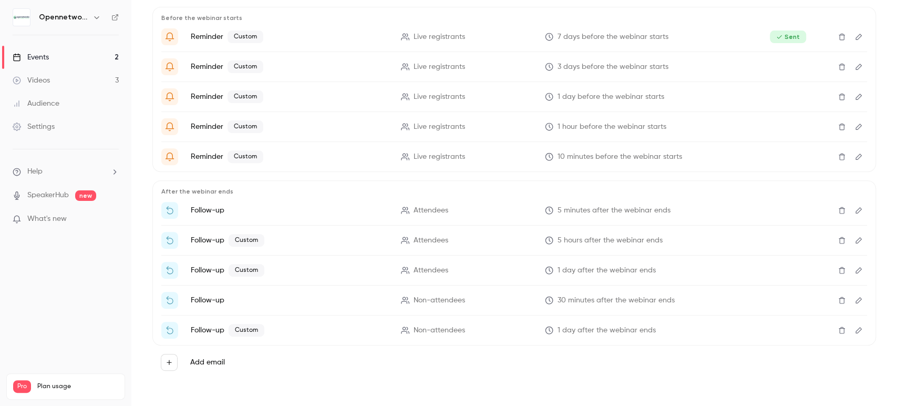  What do you see at coordinates (610, 240) in the screenshot?
I see `span: 5 hours after the webinar ends` at bounding box center [610, 240].